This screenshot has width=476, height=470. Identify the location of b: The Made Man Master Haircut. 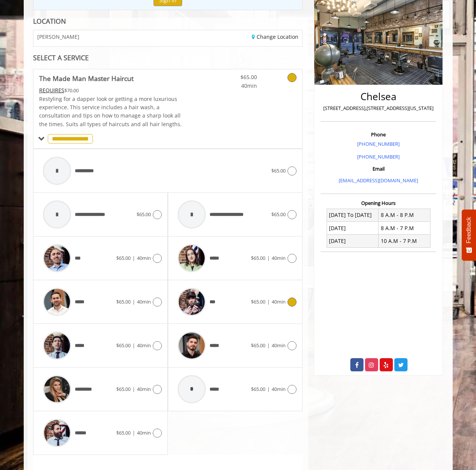
(86, 79).